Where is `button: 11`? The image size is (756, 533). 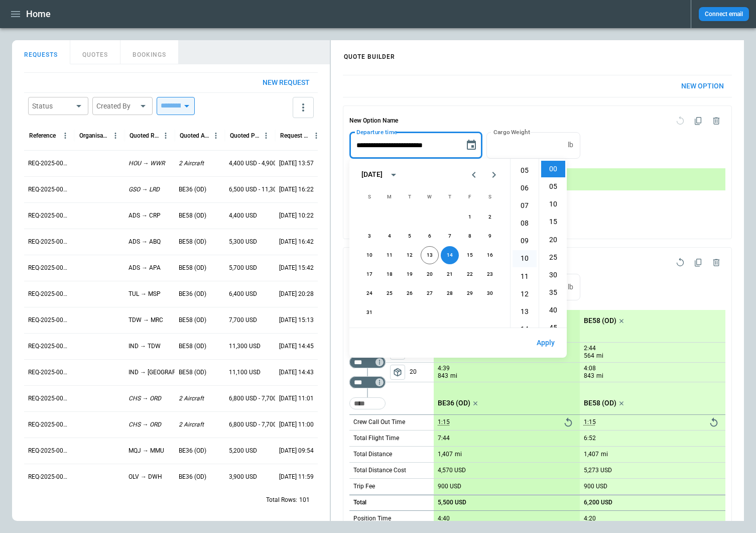 button: 11 is located at coordinates (389, 255).